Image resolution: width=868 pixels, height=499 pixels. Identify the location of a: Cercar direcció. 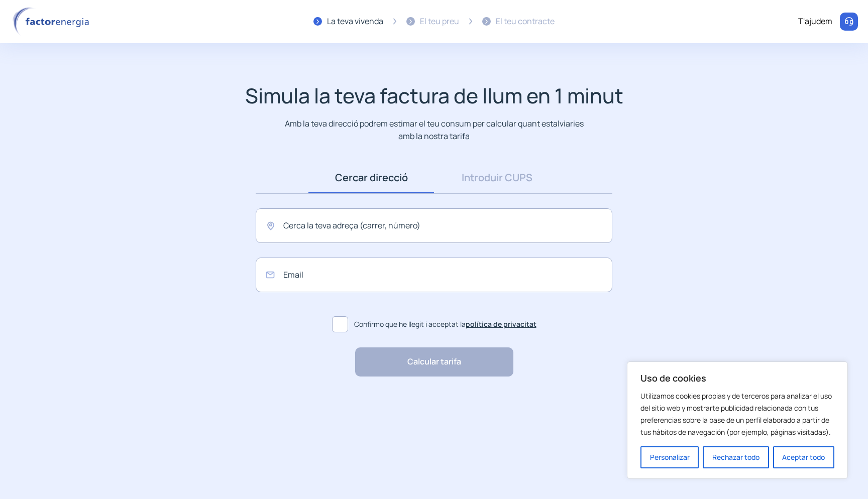
(372, 178).